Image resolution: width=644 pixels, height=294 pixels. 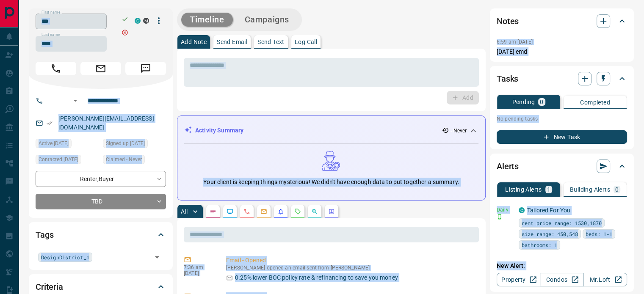 I want to click on button: Timeline, so click(x=207, y=20).